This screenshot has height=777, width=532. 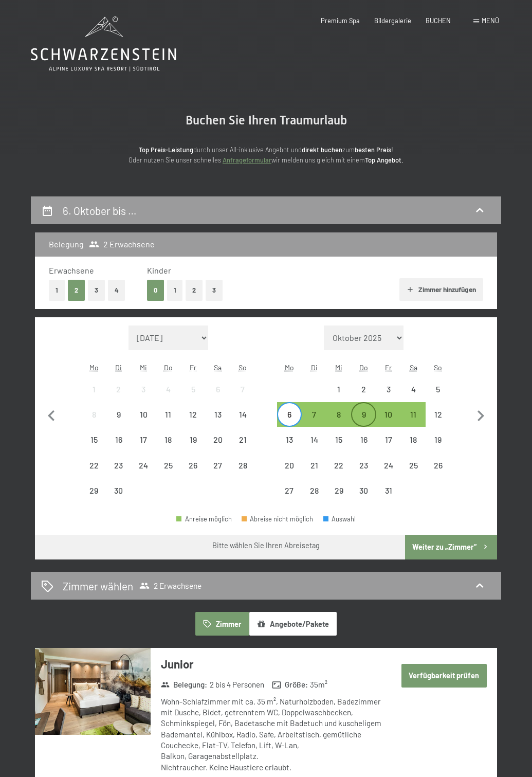 I want to click on span: Menü, so click(x=491, y=20).